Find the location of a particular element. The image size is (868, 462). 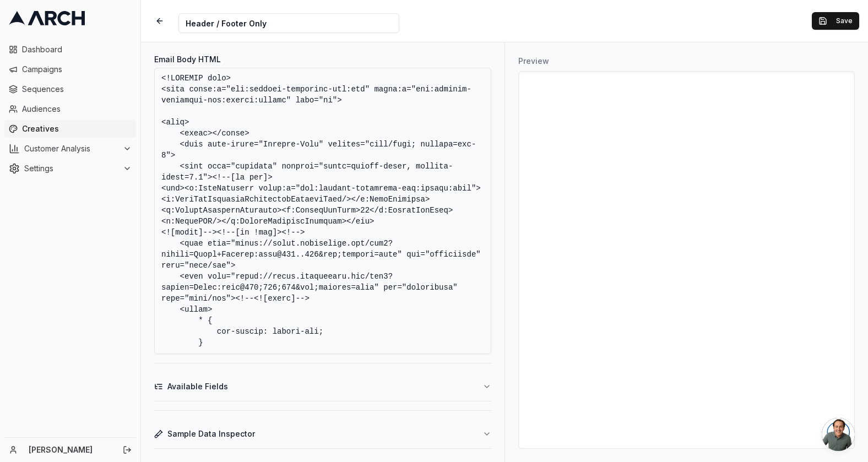

span: Settings is located at coordinates (71, 168).